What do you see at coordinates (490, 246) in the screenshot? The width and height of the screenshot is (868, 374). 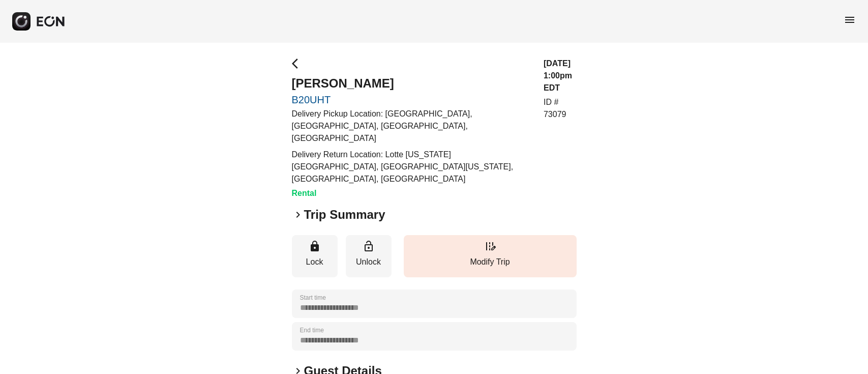 I see `span: edit_road` at bounding box center [490, 246].